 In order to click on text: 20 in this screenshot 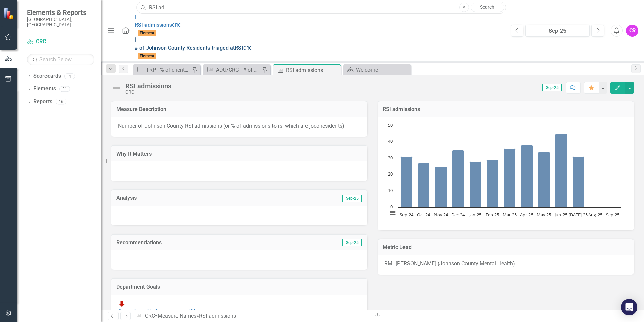, I will do `click(390, 174)`.